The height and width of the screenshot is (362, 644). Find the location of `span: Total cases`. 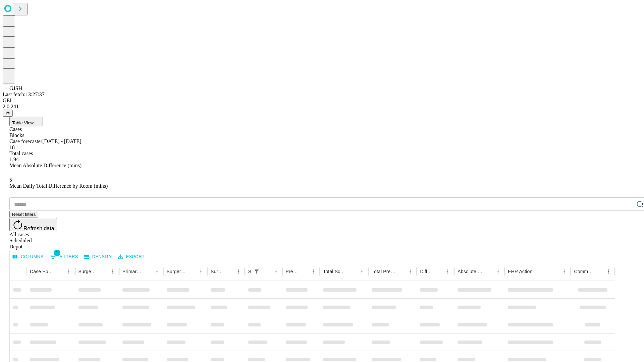

span: Total cases is located at coordinates (21, 153).